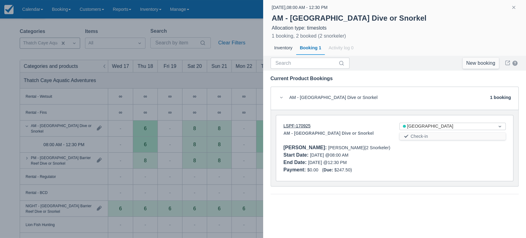 The image size is (526, 238). What do you see at coordinates (296, 162) in the screenshot?
I see `div: End Date :` at bounding box center [296, 162].